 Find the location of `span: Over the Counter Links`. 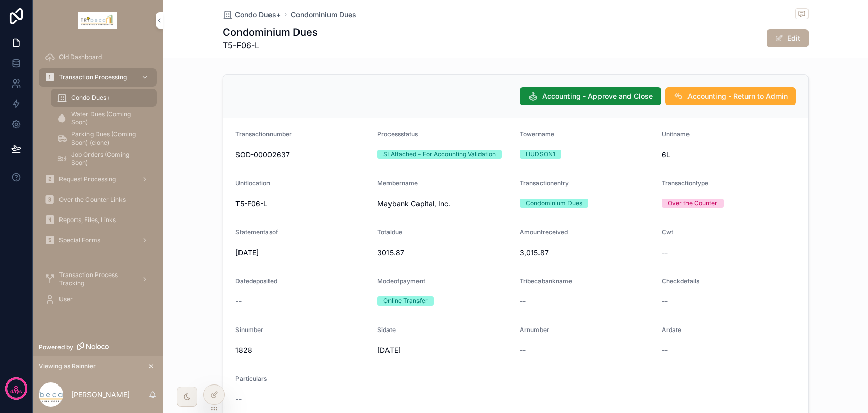

span: Over the Counter Links is located at coordinates (92, 200).